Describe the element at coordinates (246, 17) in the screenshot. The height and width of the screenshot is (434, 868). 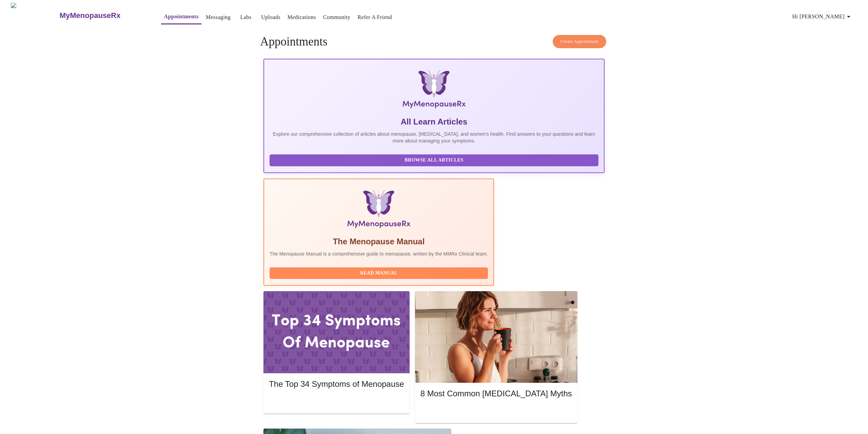
I see `button: Labs` at that location.